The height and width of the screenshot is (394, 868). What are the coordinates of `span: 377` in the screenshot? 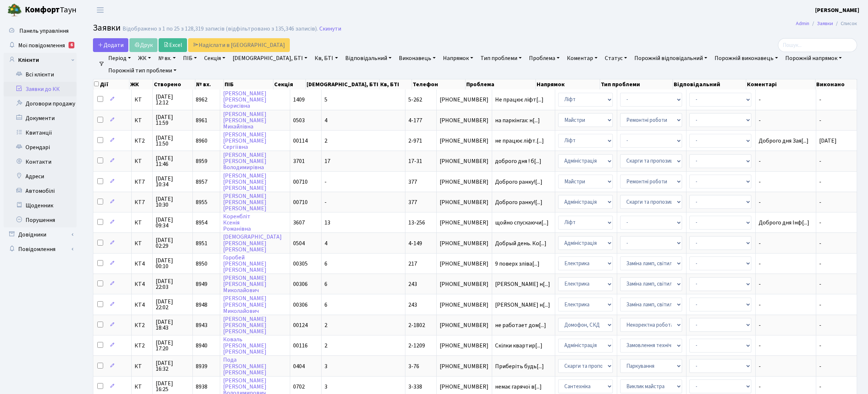 It's located at (413, 182).